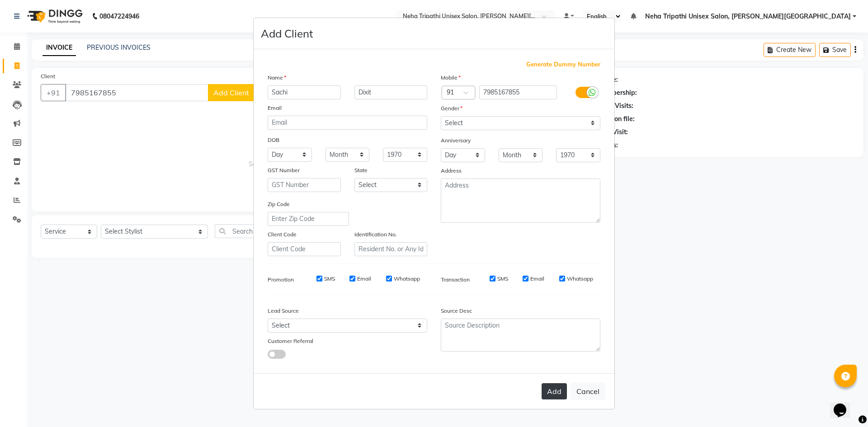 This screenshot has height=427, width=868. I want to click on label: Customer Referral, so click(290, 341).